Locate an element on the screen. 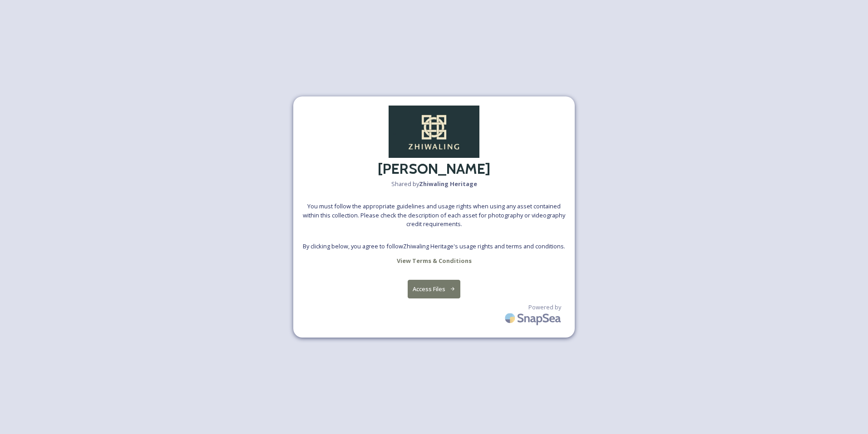 The height and width of the screenshot is (434, 868). span: Shared by is located at coordinates (434, 183).